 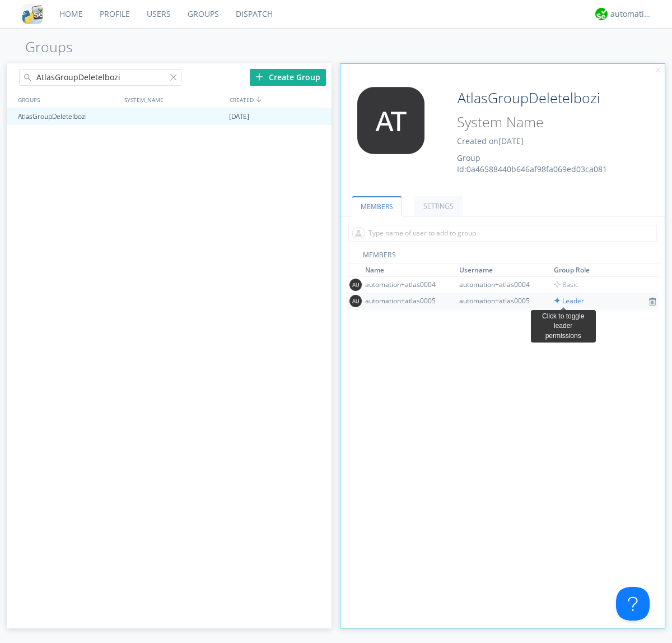 I want to click on img: cddb5a64eb264b2086981ab96f4c1ba7, so click(x=33, y=14).